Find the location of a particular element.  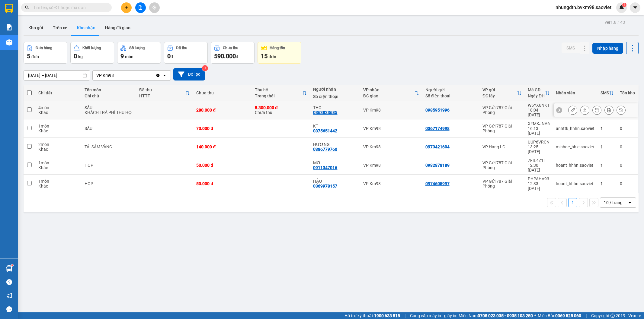

div: 70.000 đ is located at coordinates (223, 129).